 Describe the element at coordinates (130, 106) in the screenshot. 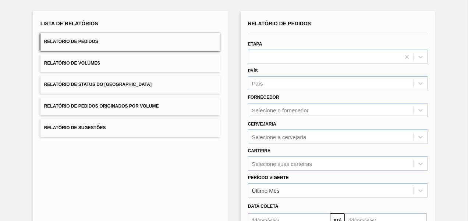

I see `button: Relatório de Pedidos Originados por Volume` at that location.